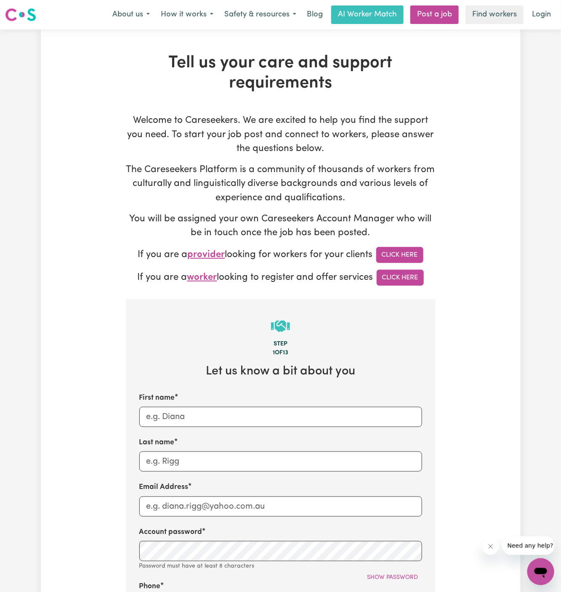  I want to click on p: The Careseekers Platform is a community of thousands of workers from culturally and linguisticall..., so click(281, 184).